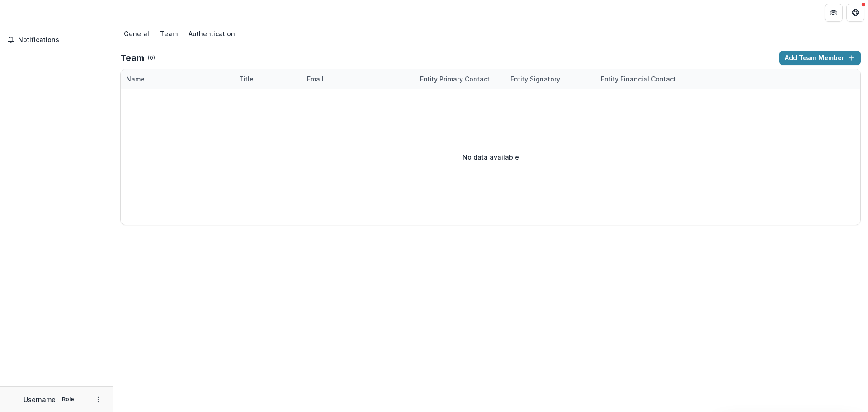 The height and width of the screenshot is (412, 868). Describe the element at coordinates (132, 58) in the screenshot. I see `h2: Team` at that location.